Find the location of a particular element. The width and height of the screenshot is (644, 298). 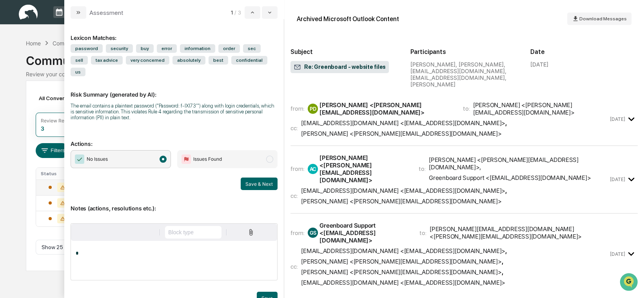

span: Issues Found is located at coordinates (207, 159).